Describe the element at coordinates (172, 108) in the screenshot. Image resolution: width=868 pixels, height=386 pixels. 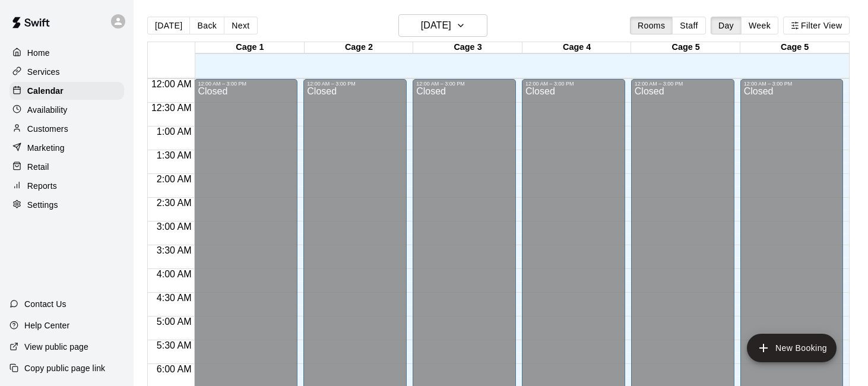
I see `span: 12:30 AM` at that location.